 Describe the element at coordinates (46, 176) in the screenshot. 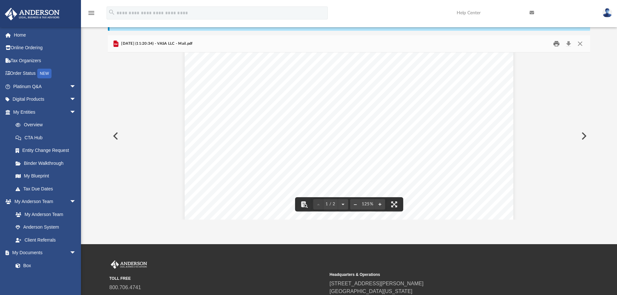

I see `a: My Blueprint` at that location.